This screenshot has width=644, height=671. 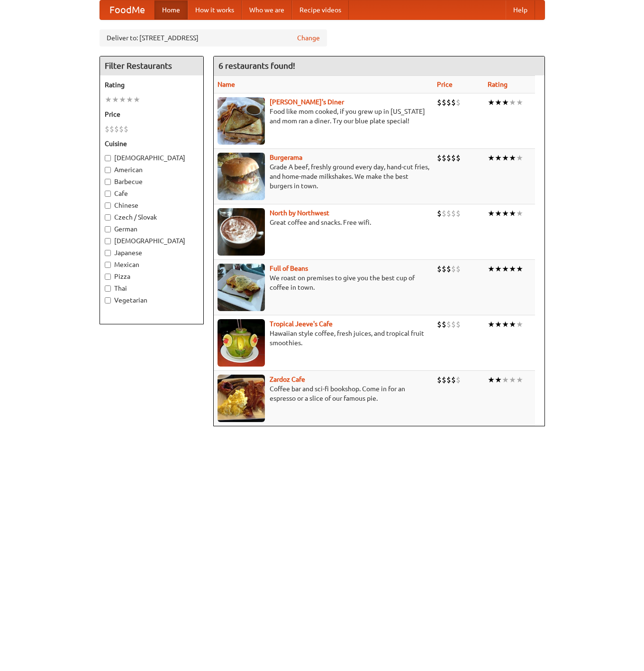 What do you see at coordinates (151, 144) in the screenshot?
I see `h5: Cuisine` at bounding box center [151, 144].